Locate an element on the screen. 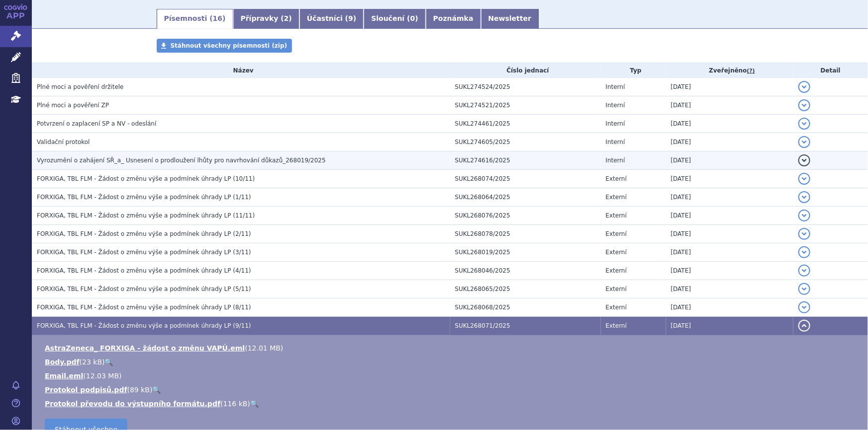 The height and width of the screenshot is (430, 868). span: Plné moci a pověření ZP is located at coordinates (72, 105).